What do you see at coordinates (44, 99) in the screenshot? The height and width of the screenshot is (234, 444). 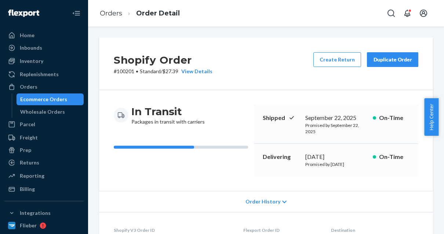 I see `div: Ecommerce Orders` at bounding box center [44, 99].